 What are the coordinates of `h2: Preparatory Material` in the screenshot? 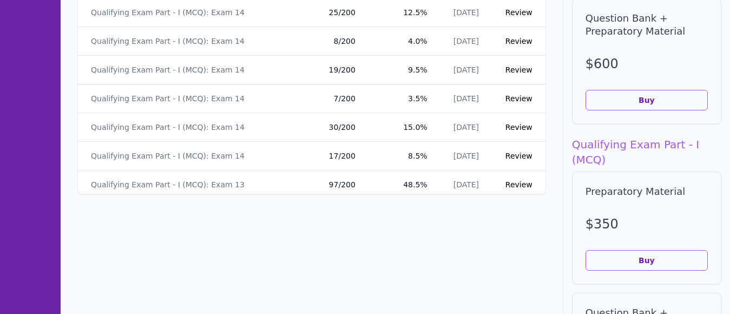 It's located at (647, 192).